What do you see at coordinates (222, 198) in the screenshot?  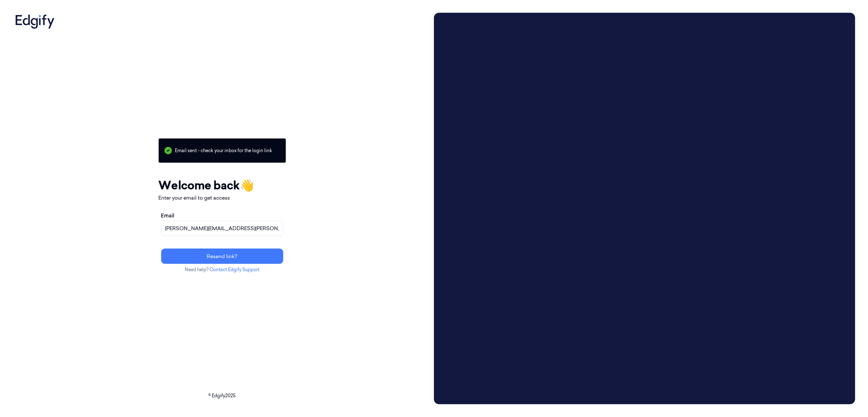 I see `p: Enter your email to get access` at bounding box center [222, 198].